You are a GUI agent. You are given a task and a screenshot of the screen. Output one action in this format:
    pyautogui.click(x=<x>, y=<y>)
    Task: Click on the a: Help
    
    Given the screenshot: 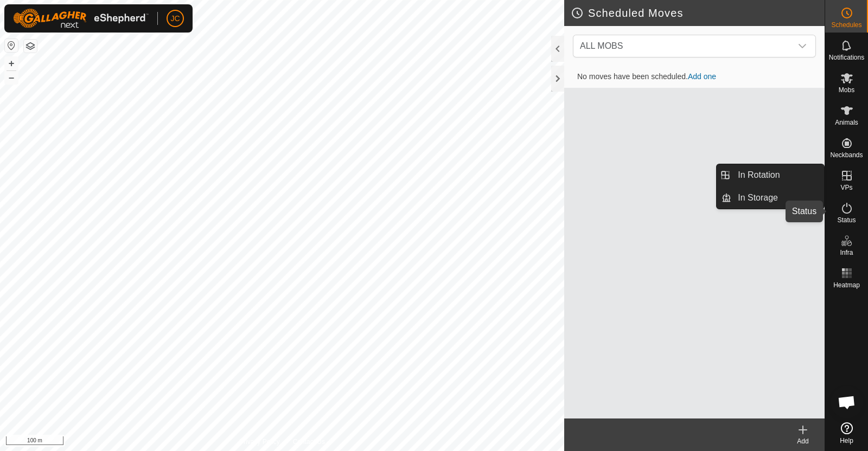 What is the action you would take?
    pyautogui.click(x=846, y=433)
    